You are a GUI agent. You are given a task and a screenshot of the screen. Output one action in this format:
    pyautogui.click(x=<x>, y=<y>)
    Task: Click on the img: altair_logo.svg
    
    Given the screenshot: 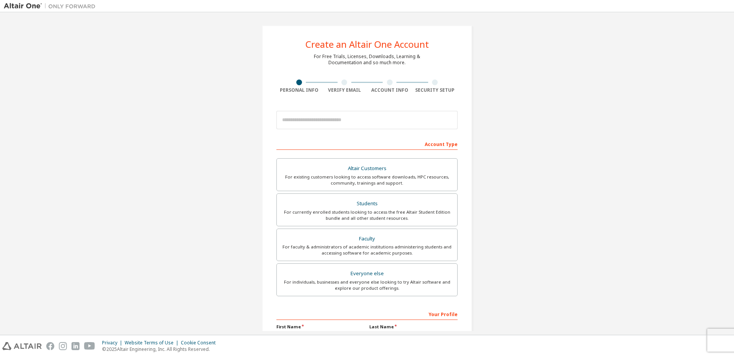 What is the action you would take?
    pyautogui.click(x=22, y=346)
    